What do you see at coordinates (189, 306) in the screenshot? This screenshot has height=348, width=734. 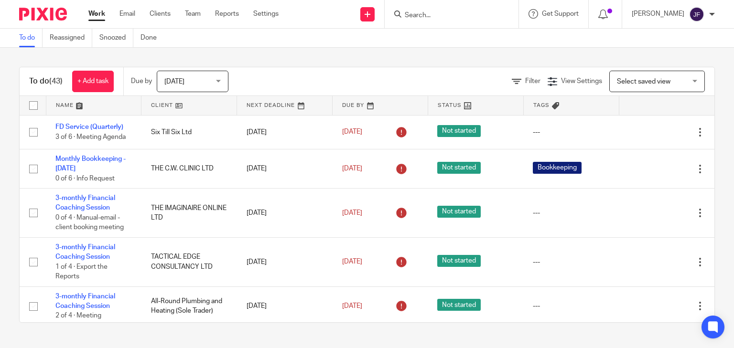 I see `td: All-Round Plumbing and Heating (Sole Trader)` at bounding box center [189, 306].